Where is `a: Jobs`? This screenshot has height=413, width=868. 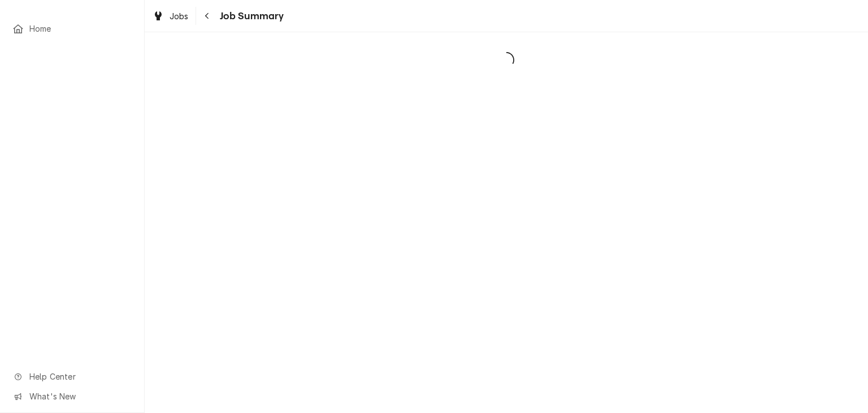
a: Jobs is located at coordinates (171, 15).